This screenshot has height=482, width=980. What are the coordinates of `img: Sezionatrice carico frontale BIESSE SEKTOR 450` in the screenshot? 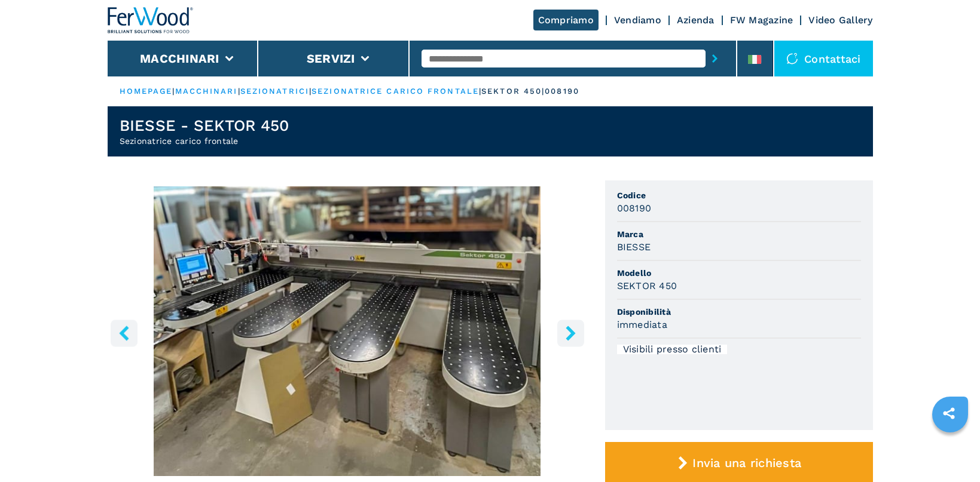 It's located at (348, 331).